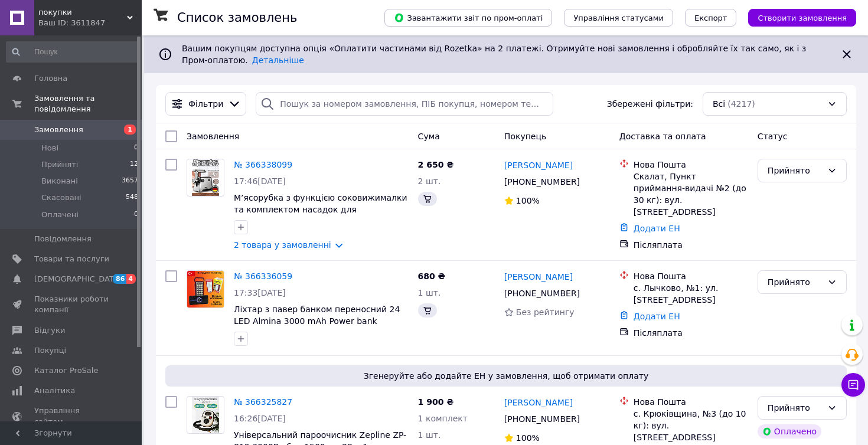 The image size is (868, 445). I want to click on span: Cума, so click(429, 137).